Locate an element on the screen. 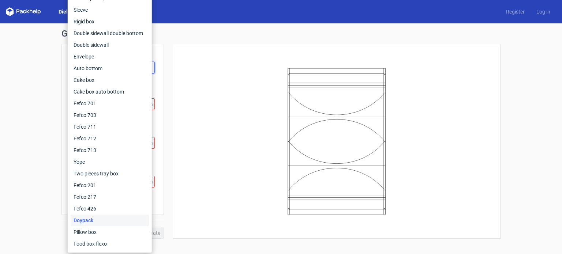 Image resolution: width=562 pixels, height=254 pixels. a: Dielines is located at coordinates (68, 12).